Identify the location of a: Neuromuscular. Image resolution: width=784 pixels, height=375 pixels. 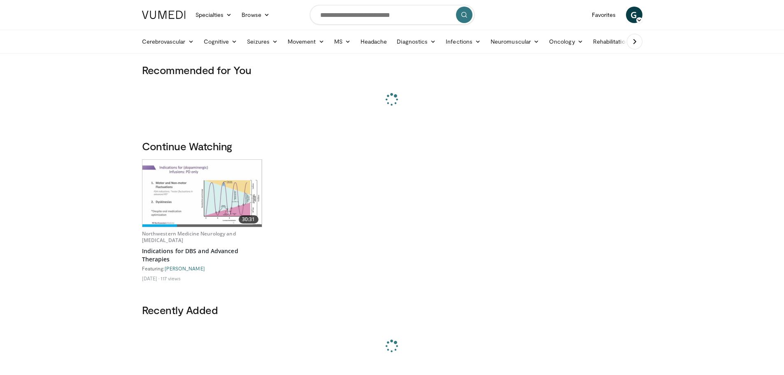
(515, 42).